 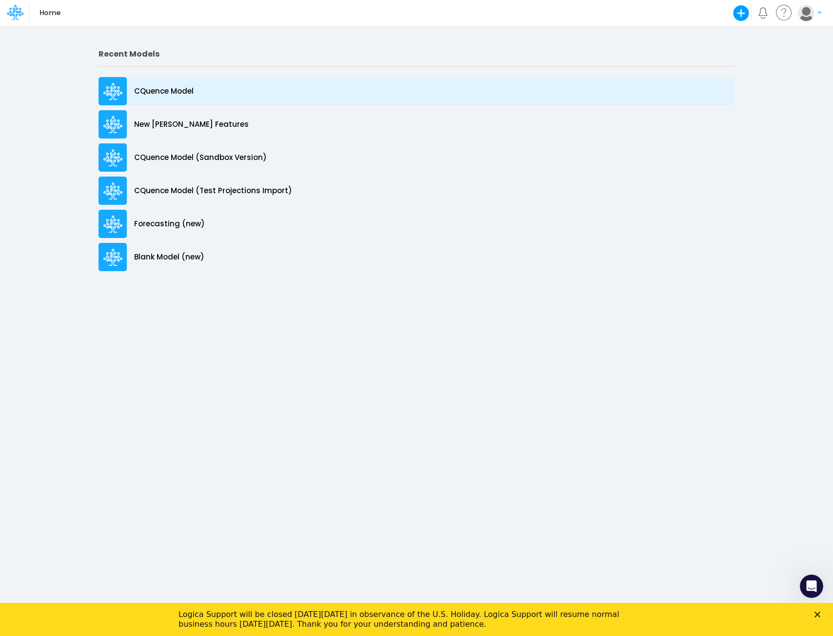 I want to click on a: CQuence Model (Sandbox Version), so click(x=416, y=158).